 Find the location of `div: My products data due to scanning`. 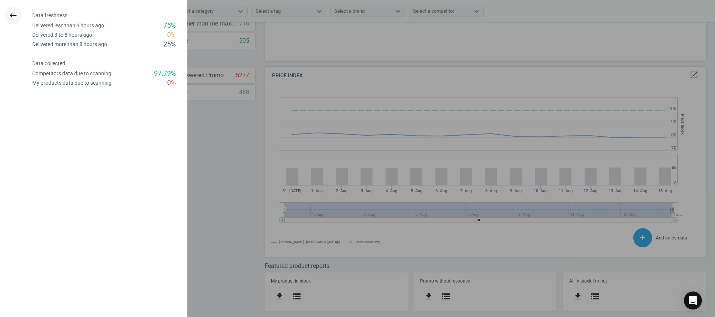

div: My products data due to scanning is located at coordinates (72, 83).